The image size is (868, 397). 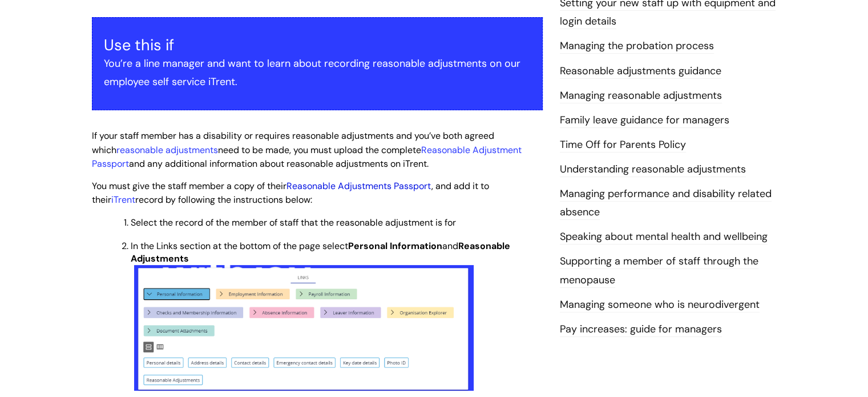 What do you see at coordinates (123, 199) in the screenshot?
I see `a: iTrent` at bounding box center [123, 199].